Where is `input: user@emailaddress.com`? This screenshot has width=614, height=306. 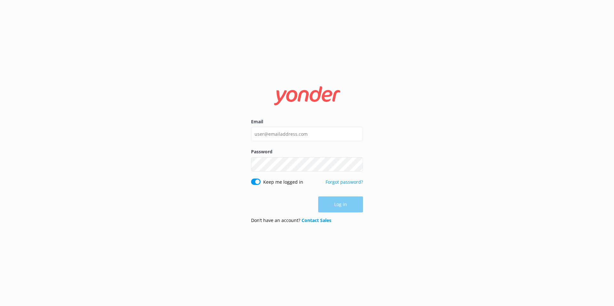 input: user@emailaddress.com is located at coordinates (307, 134).